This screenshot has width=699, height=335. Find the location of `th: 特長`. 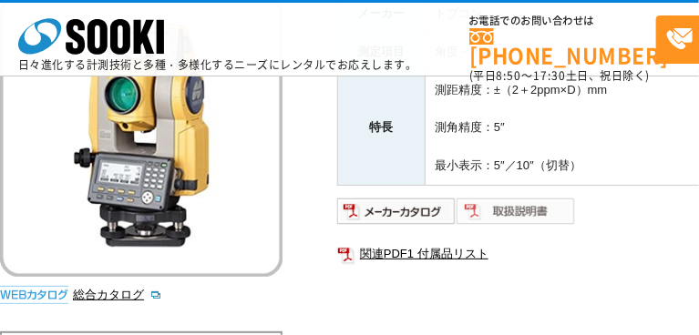

th: 特長 is located at coordinates (382, 128).